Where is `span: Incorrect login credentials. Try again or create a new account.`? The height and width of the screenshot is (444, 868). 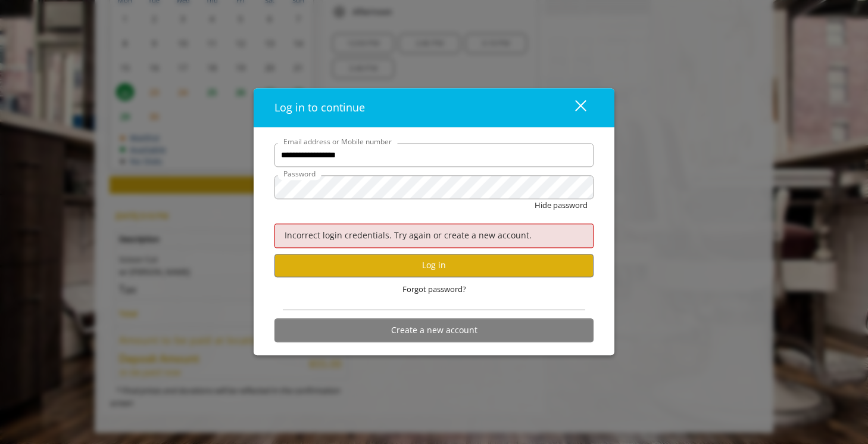
span: Incorrect login credentials. Try again or create a new account. is located at coordinates (408, 235).